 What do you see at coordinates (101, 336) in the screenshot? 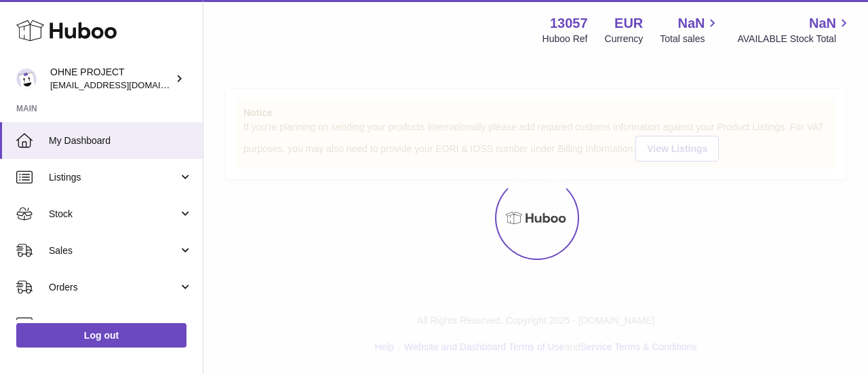
I see `a: Log out` at bounding box center [101, 336].